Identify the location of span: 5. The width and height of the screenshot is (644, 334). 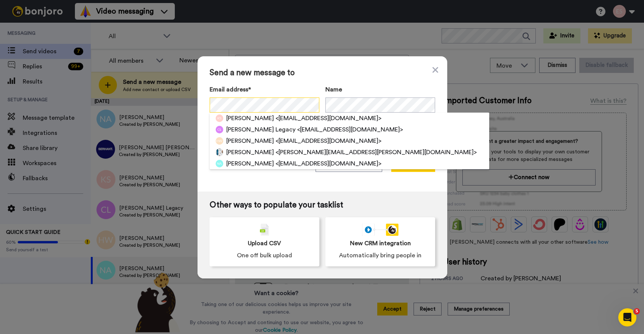
(637, 311).